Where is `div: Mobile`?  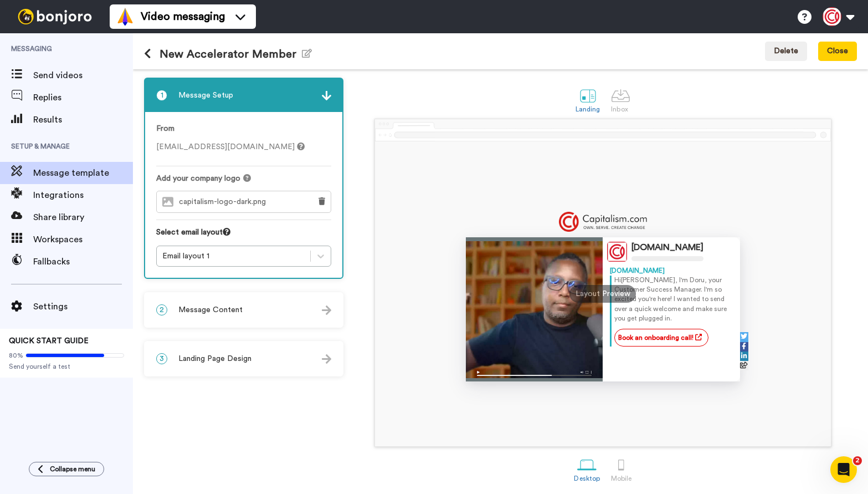
div: Mobile is located at coordinates (621, 479).